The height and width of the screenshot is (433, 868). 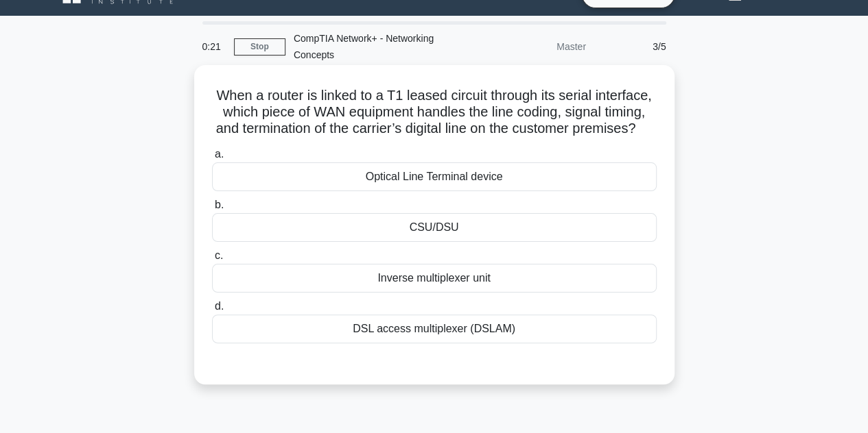 I want to click on span: a., so click(x=219, y=153).